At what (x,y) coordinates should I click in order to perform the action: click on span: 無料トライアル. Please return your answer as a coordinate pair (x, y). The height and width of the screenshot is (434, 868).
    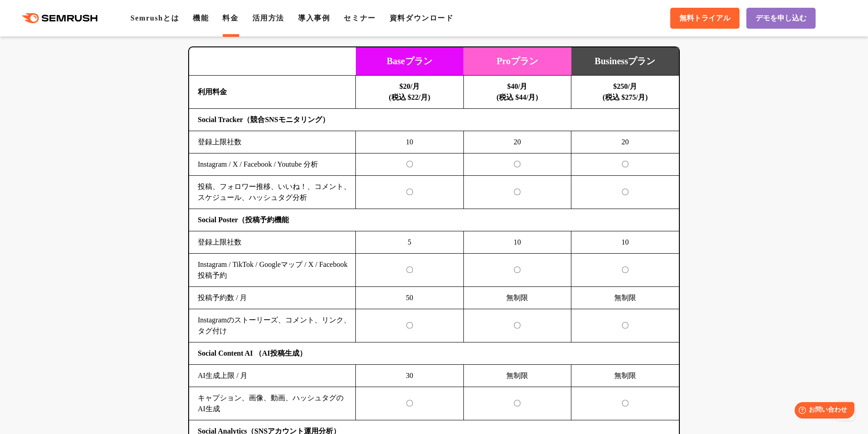
    Looking at the image, I should click on (705, 19).